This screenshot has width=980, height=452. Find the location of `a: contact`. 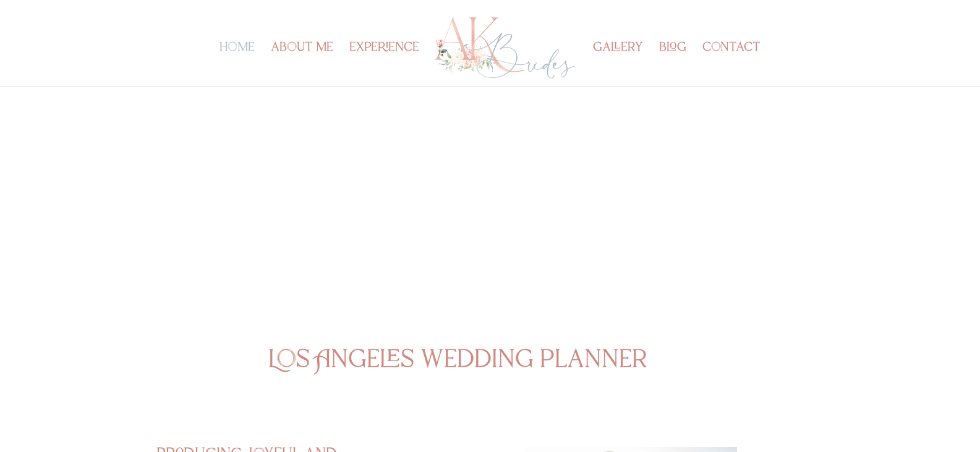

a: contact is located at coordinates (732, 64).